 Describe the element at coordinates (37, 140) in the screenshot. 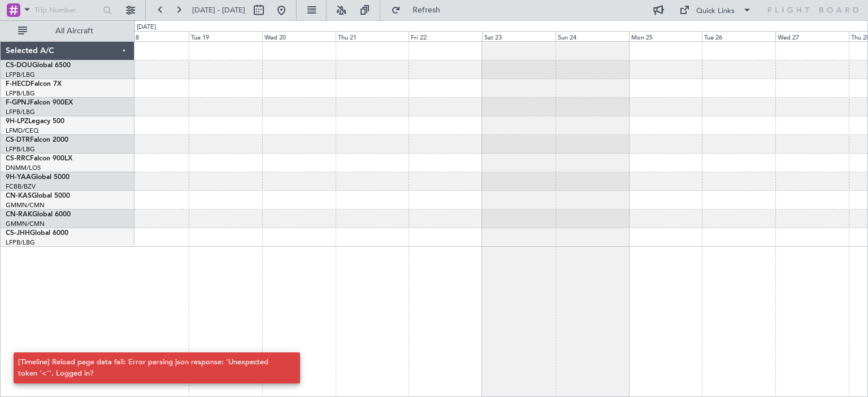

I see `a: CS-DTRFalcon 2000` at that location.